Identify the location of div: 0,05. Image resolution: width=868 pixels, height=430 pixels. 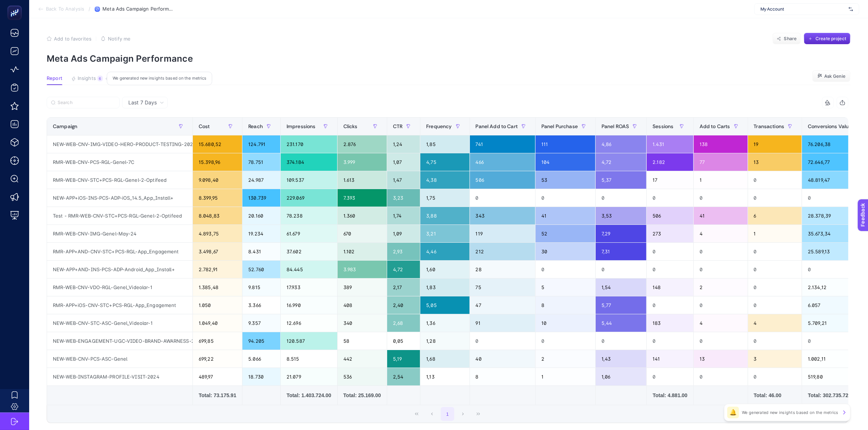
(403, 341).